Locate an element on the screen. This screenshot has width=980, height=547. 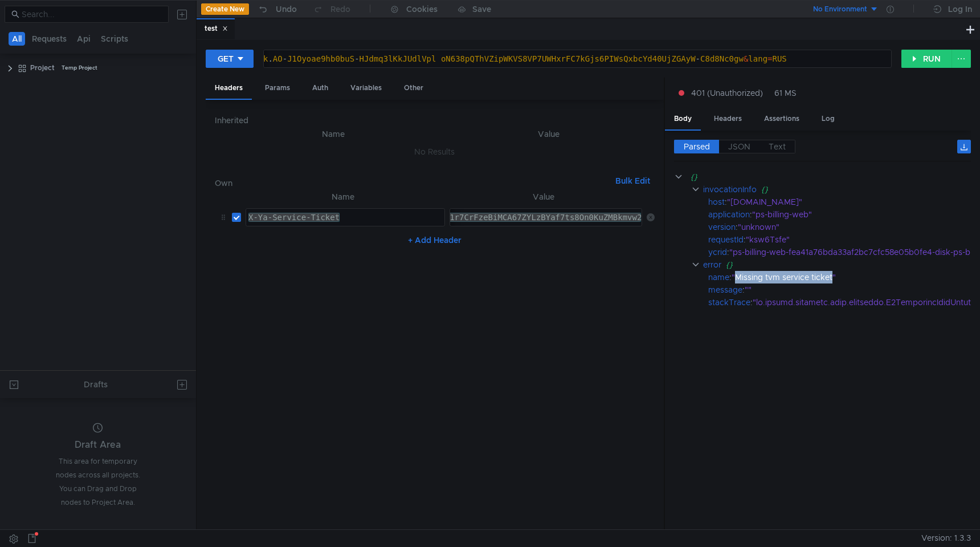
span: Parsed is located at coordinates (697, 147).